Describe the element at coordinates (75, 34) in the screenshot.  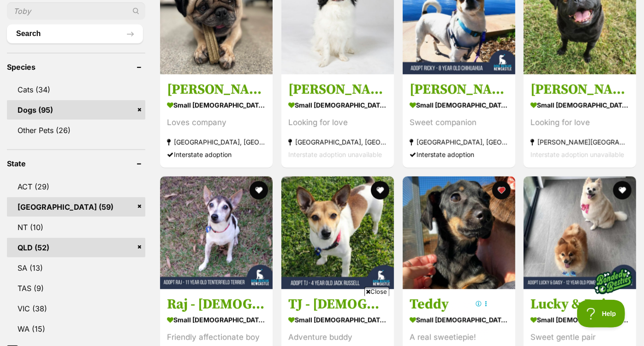
I see `button: Search` at that location.